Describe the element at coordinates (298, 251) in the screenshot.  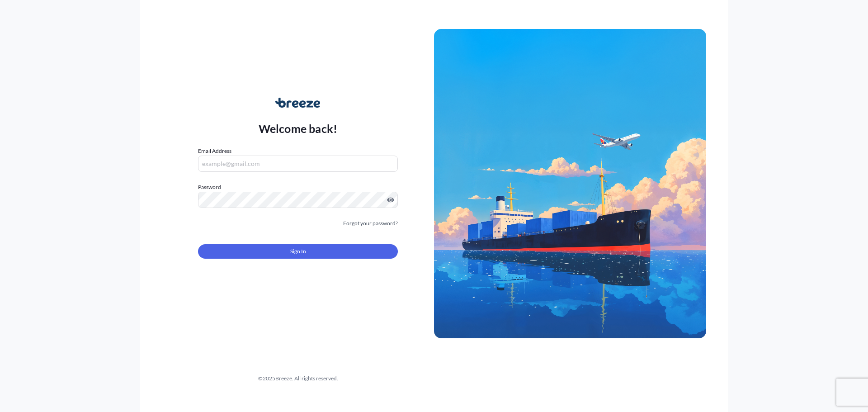
I see `button: Sign In` at that location.